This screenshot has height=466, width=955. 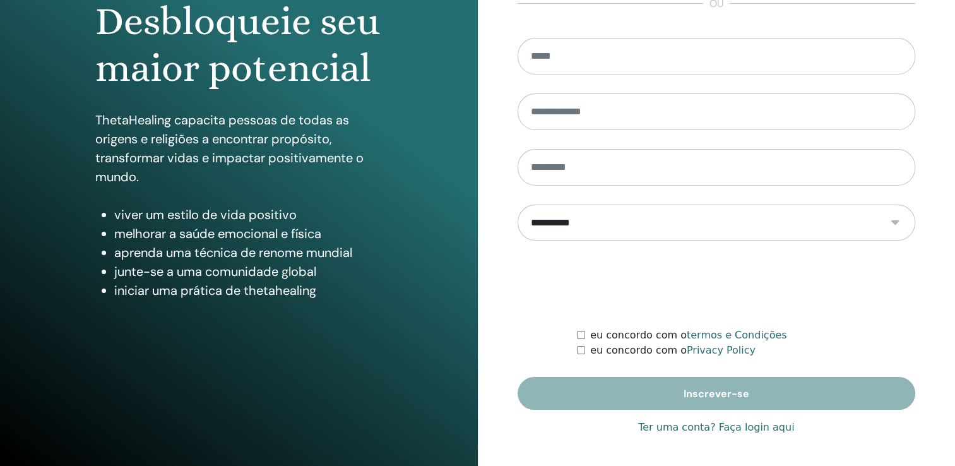 What do you see at coordinates (721, 350) in the screenshot?
I see `a: Privacy Policy` at bounding box center [721, 350].